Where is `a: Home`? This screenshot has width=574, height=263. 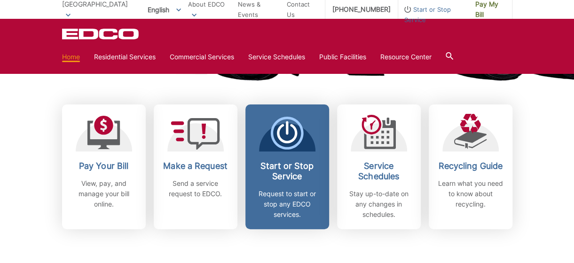
a: Home is located at coordinates (71, 57).